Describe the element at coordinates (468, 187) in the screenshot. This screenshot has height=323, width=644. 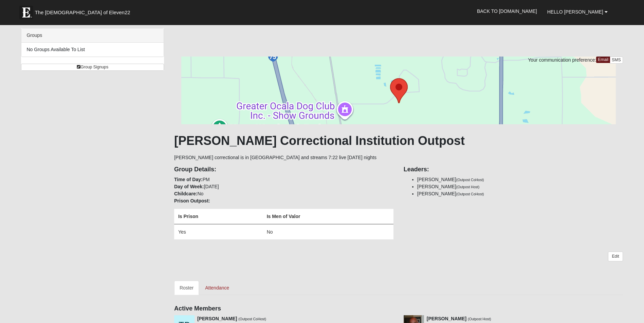
I see `small: (Outpost Host)` at that location.